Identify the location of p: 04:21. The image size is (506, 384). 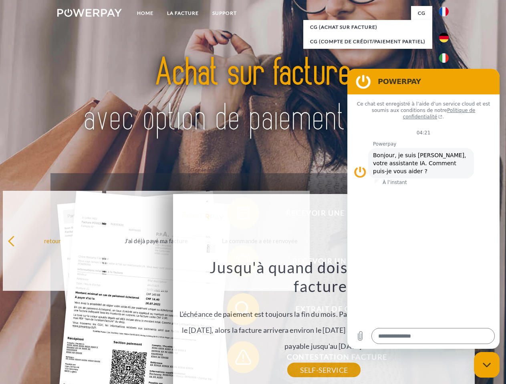
(76, 64).